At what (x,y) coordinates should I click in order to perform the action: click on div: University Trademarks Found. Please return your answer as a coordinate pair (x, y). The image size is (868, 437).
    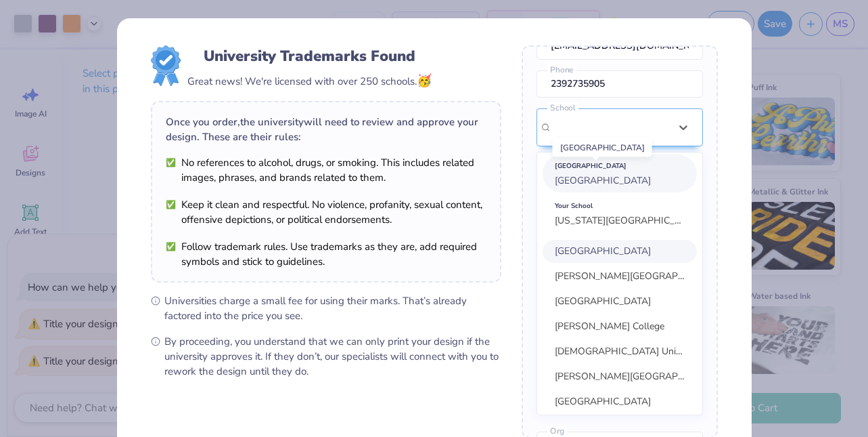
    Looking at the image, I should click on (309, 56).